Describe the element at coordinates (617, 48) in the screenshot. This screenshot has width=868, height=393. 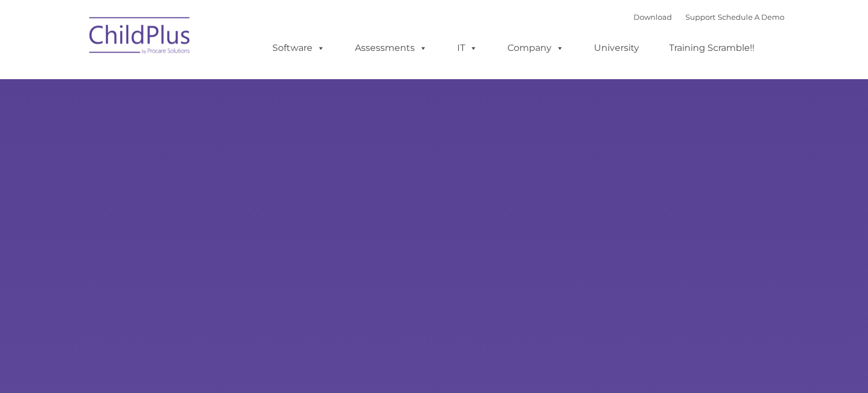
I see `a: University` at that location.